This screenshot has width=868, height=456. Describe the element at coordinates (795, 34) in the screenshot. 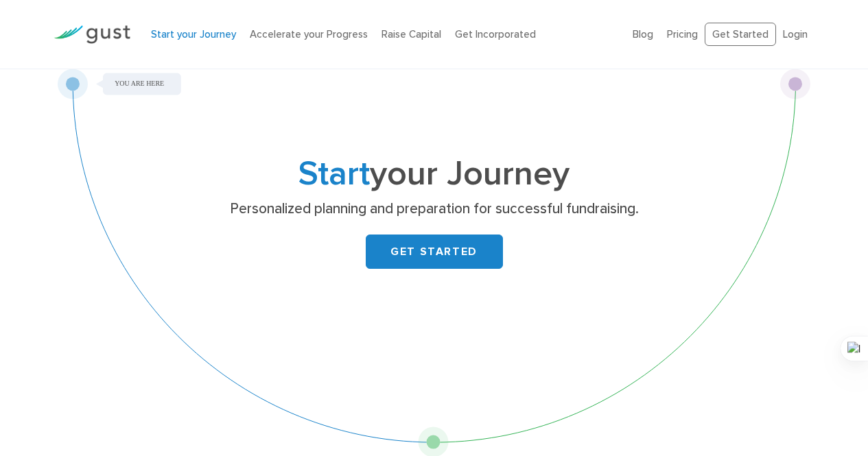

I see `a: Login` at that location.